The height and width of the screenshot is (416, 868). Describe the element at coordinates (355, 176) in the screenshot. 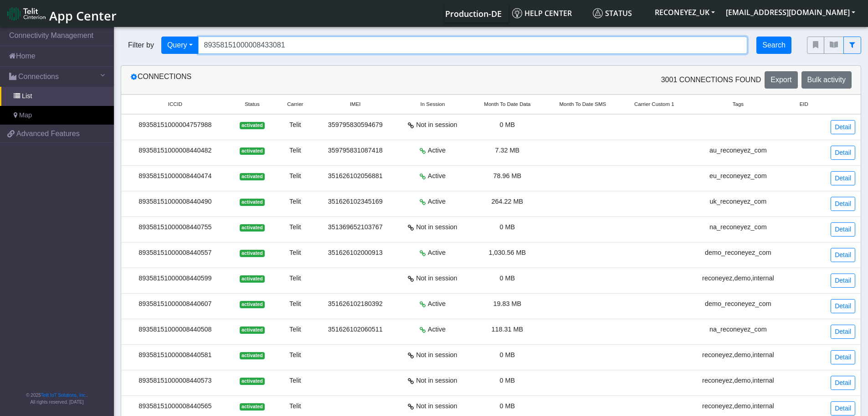

I see `div: 351626102056881` at that location.